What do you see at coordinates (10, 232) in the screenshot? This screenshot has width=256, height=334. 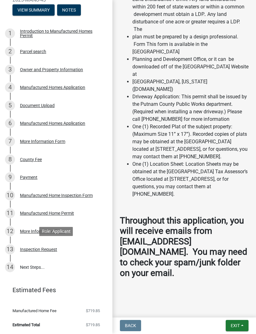 I see `div: 12` at bounding box center [10, 232].